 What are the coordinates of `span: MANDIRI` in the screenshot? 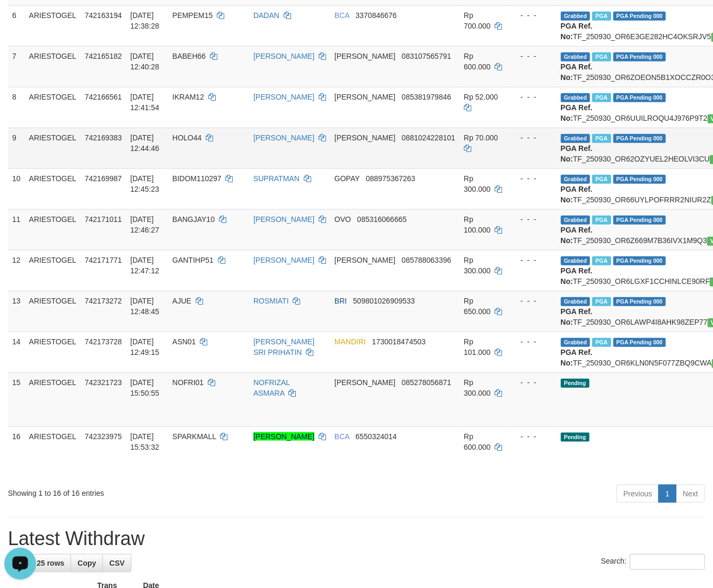 It's located at (349, 342).